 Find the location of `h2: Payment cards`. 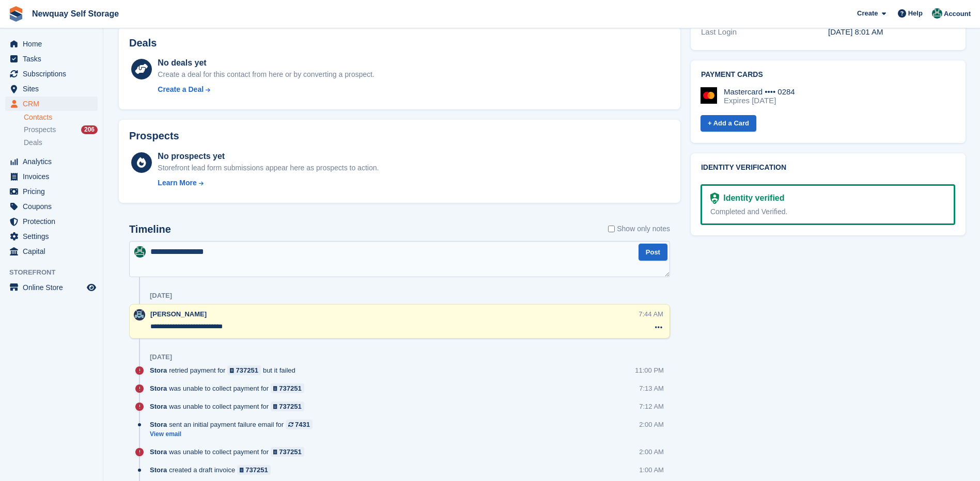

h2: Payment cards is located at coordinates (829, 75).